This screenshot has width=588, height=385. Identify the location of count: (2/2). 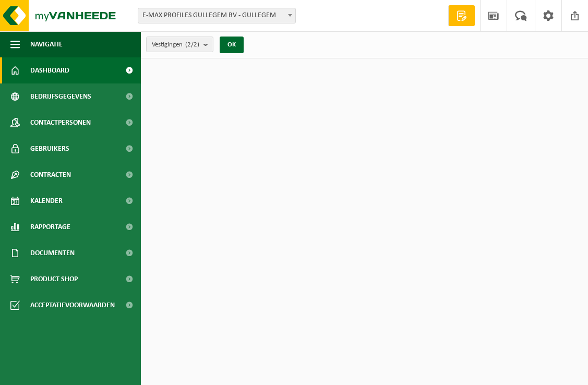
(192, 44).